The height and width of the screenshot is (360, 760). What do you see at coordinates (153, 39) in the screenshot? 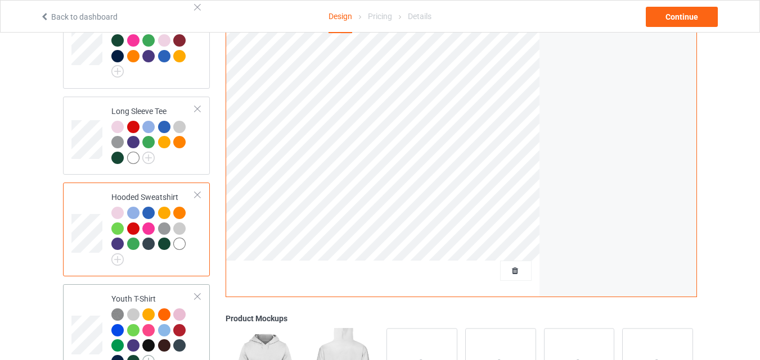
I see `div: Crewneck Sweatshirt` at bounding box center [153, 39].